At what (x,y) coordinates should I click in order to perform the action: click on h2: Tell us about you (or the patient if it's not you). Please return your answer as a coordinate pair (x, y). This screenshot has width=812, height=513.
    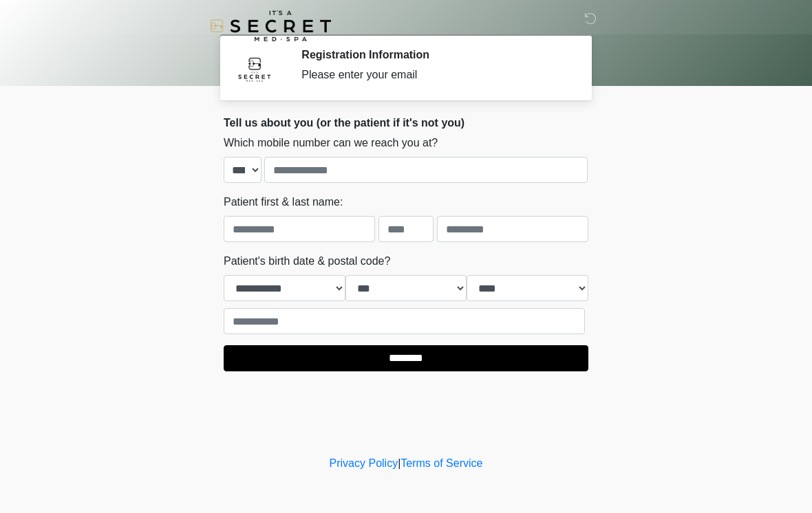
    Looking at the image, I should click on (406, 122).